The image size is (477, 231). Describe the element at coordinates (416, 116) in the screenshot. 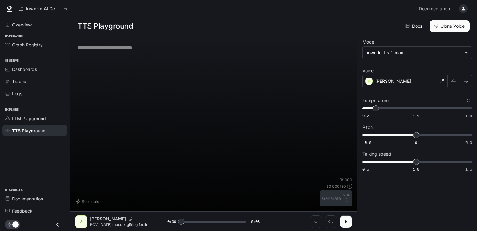

I see `span: 1.1` at that location.